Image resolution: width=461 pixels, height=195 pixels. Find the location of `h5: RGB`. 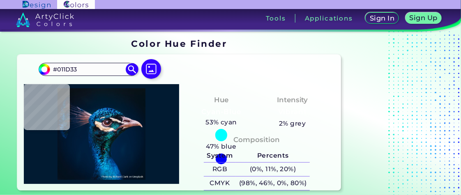

h5: RGB is located at coordinates (220, 169).